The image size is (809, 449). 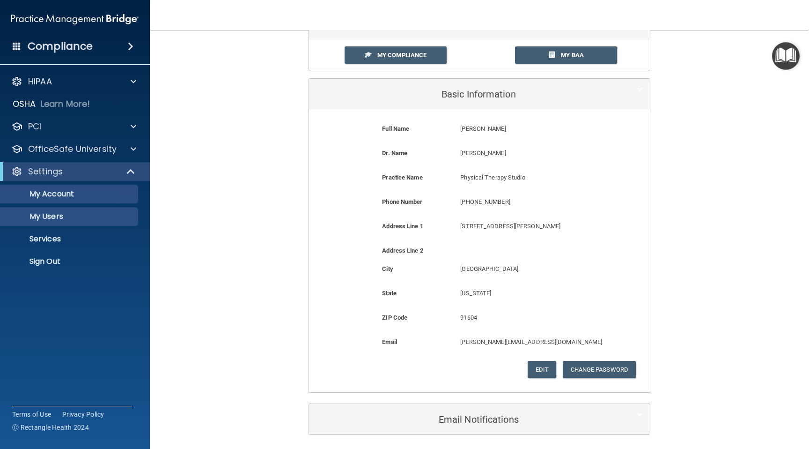 I want to click on b: Dr. Name, so click(x=395, y=153).